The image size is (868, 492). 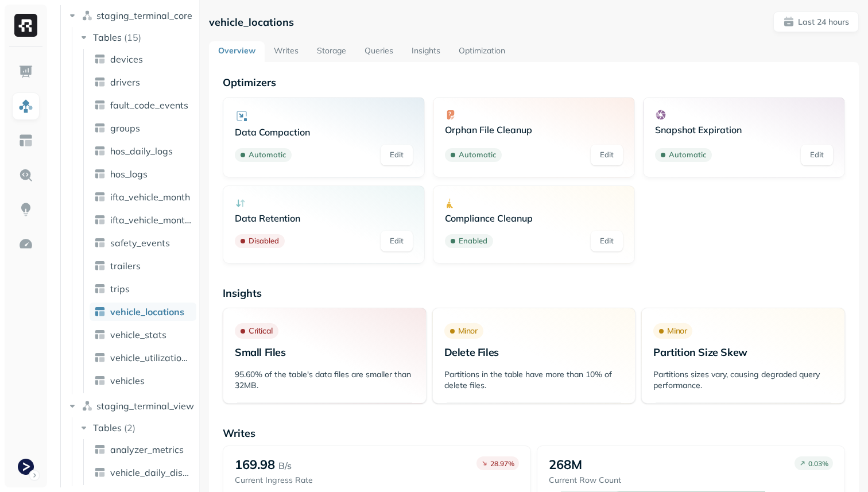 What do you see at coordinates (147, 449) in the screenshot?
I see `span: analyzer_metrics` at bounding box center [147, 449].